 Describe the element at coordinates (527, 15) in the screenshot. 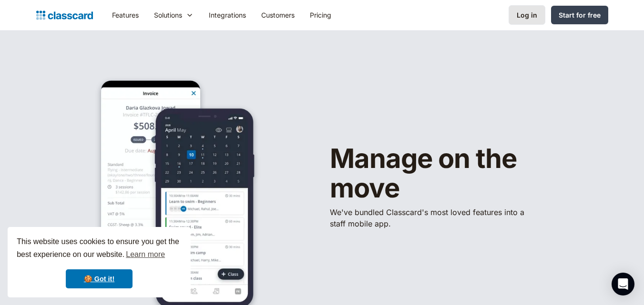

I see `div: Log in` at that location.